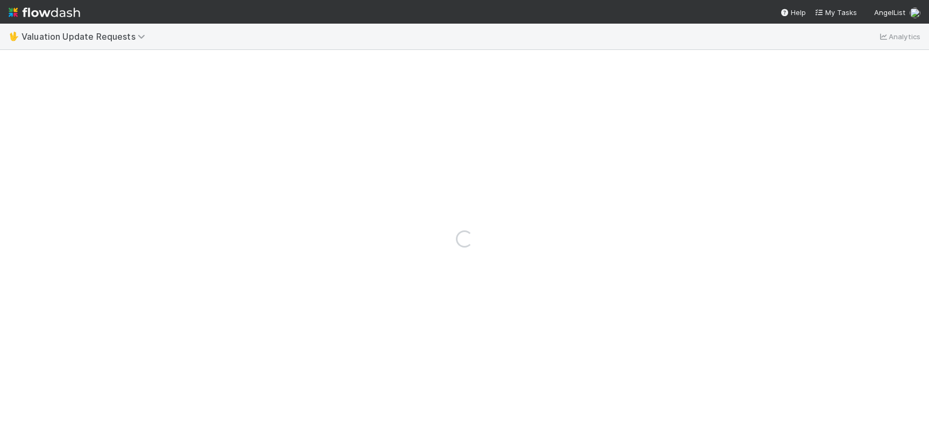 The height and width of the screenshot is (428, 929). Describe the element at coordinates (890, 12) in the screenshot. I see `span: AngelList` at that location.